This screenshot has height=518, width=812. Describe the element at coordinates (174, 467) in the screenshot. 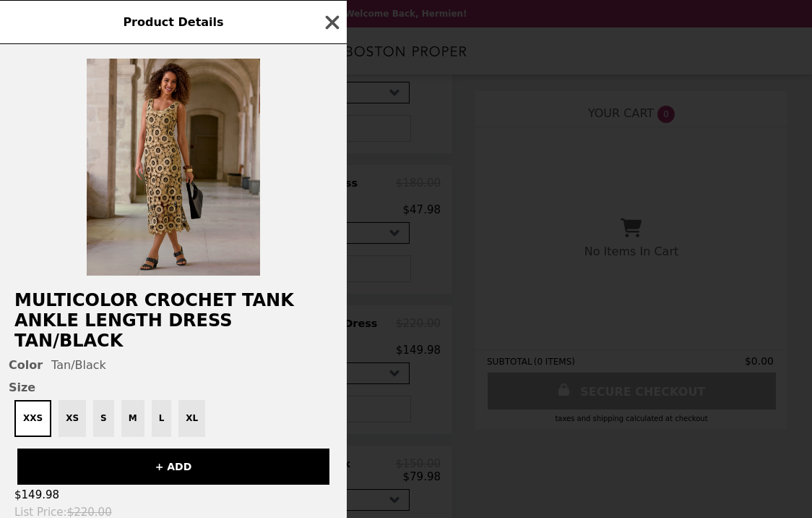

I see `button: + ADD` at that location.